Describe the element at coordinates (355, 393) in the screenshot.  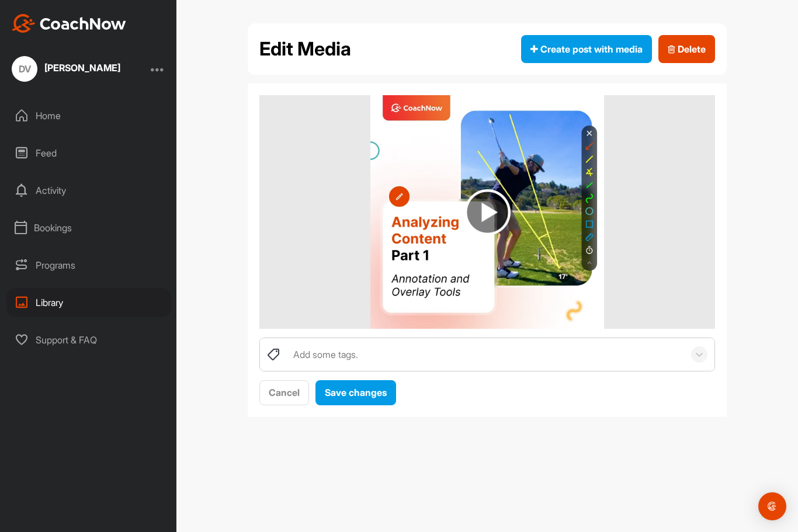
I see `span: Save changes` at that location.